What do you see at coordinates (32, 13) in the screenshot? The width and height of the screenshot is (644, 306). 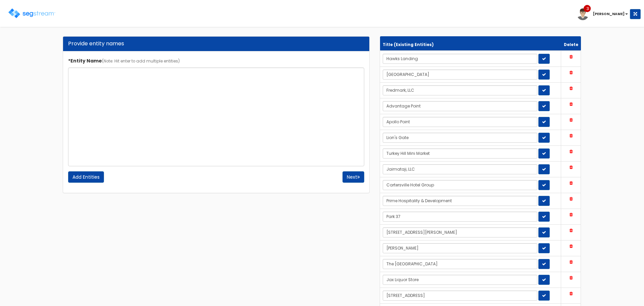 I see `img: logo.png` at bounding box center [32, 13].